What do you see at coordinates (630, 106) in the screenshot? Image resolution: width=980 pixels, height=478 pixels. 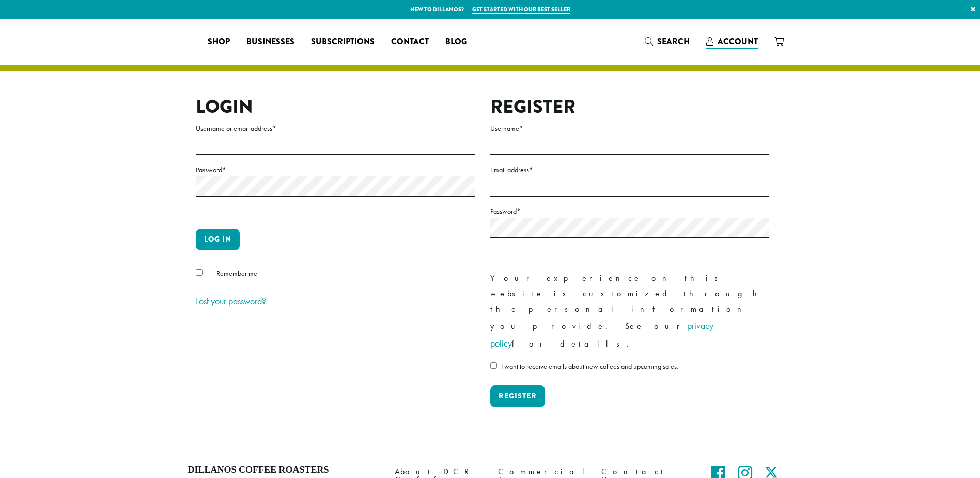 I see `h2: Register` at bounding box center [630, 106].